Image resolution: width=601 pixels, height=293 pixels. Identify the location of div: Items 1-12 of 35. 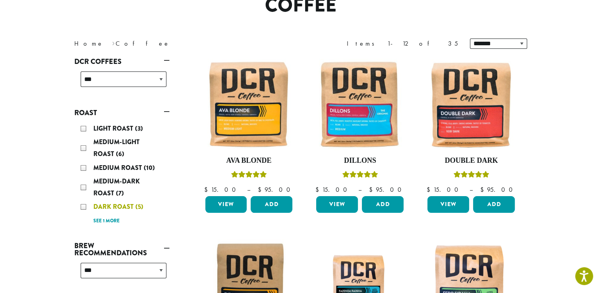
(403, 44).